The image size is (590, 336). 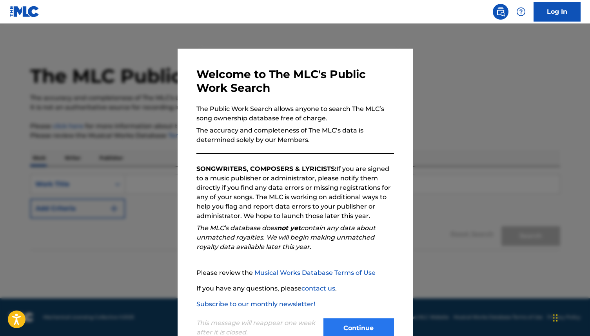 I want to click on p: The accuracy and completeness of The MLC’s data is determined solely by our Members., so click(x=295, y=135).